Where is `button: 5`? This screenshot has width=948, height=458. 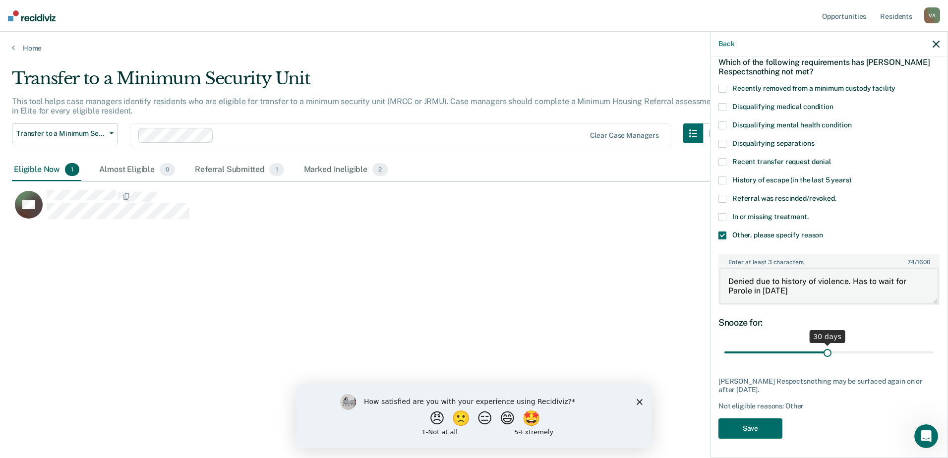 button: 5 is located at coordinates (235, 34).